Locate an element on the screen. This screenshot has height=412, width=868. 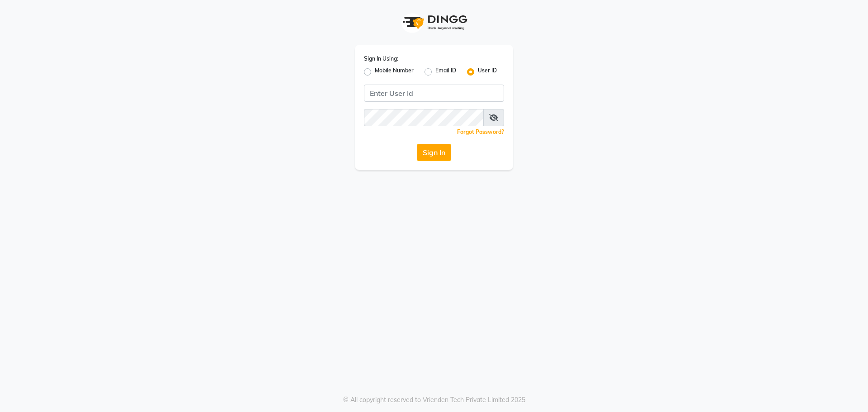
label: Mobile Number is located at coordinates (395, 72).